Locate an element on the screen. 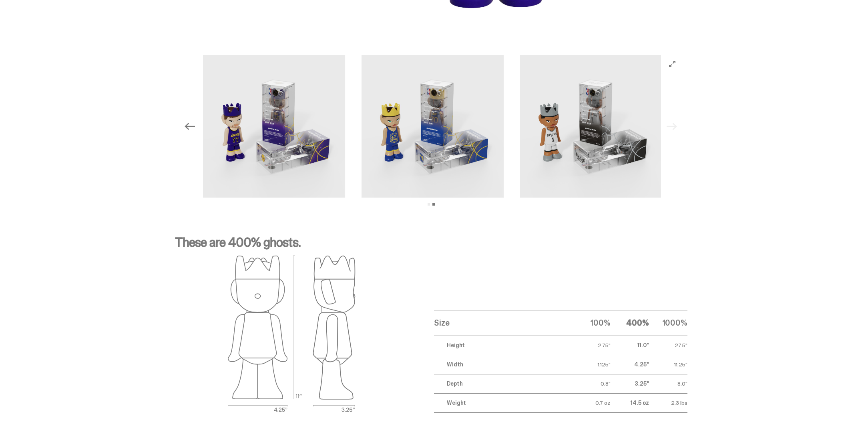 The image size is (868, 446). td: Weight is located at coordinates (503, 403).